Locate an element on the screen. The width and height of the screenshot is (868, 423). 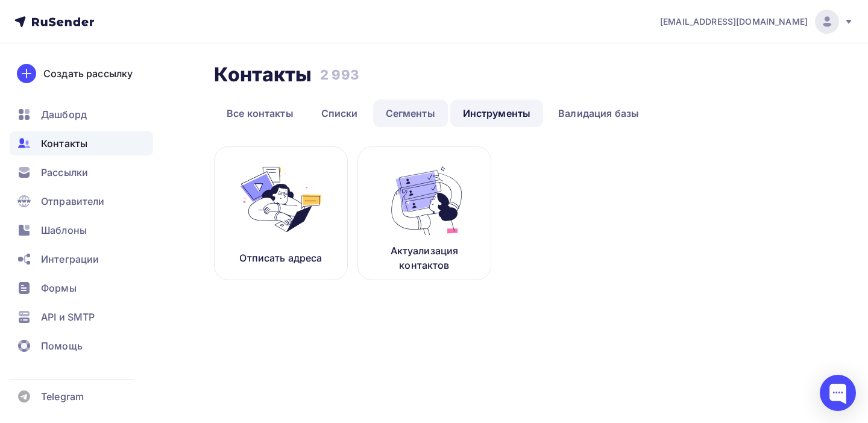
span: Помощь is located at coordinates (62, 346).